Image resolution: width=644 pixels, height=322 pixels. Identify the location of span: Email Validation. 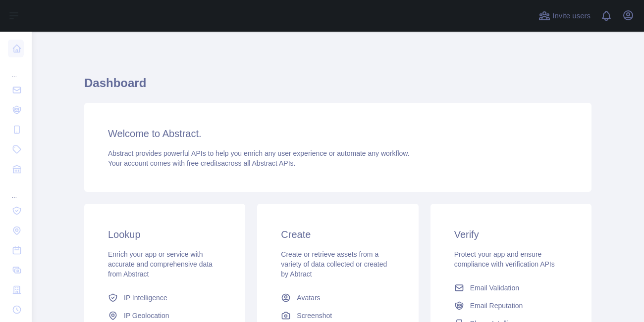
(495, 288).